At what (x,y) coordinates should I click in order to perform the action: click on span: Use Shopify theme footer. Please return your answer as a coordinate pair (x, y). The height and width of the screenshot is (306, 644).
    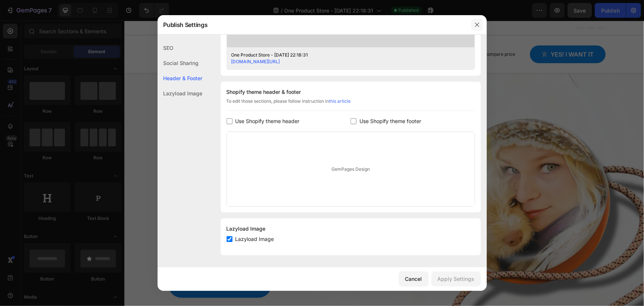
    Looking at the image, I should click on (390, 121).